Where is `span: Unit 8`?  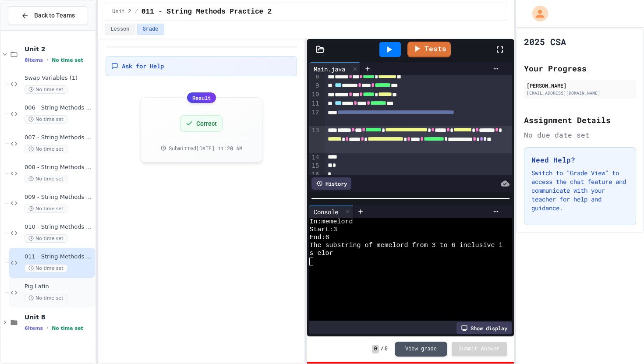 span: Unit 8 is located at coordinates (59, 317).